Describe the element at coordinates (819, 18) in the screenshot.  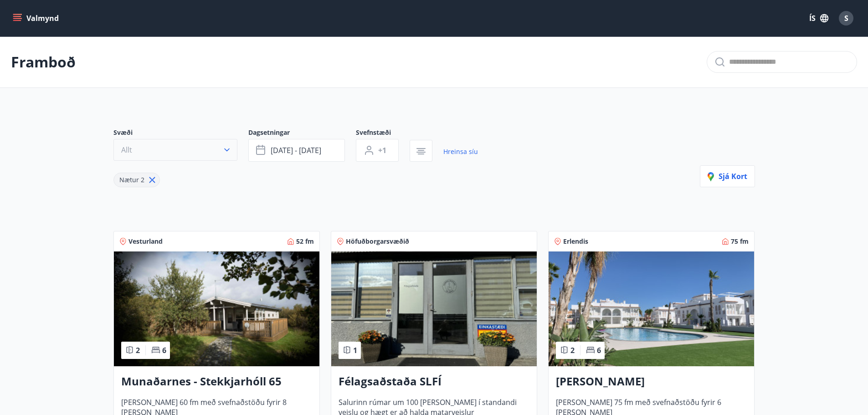
I see `button: ÍS` at that location.